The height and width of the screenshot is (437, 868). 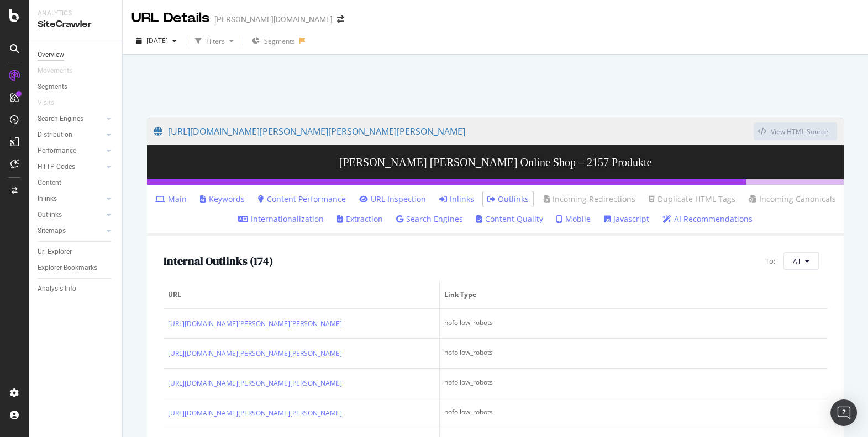 What do you see at coordinates (392, 199) in the screenshot?
I see `a: URL Inspection` at bounding box center [392, 199].